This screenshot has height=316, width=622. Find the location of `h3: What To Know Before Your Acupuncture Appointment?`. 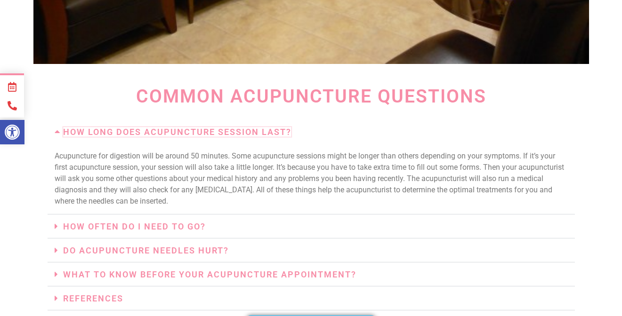

h3: What To Know Before Your Acupuncture Appointment? is located at coordinates (311, 274).